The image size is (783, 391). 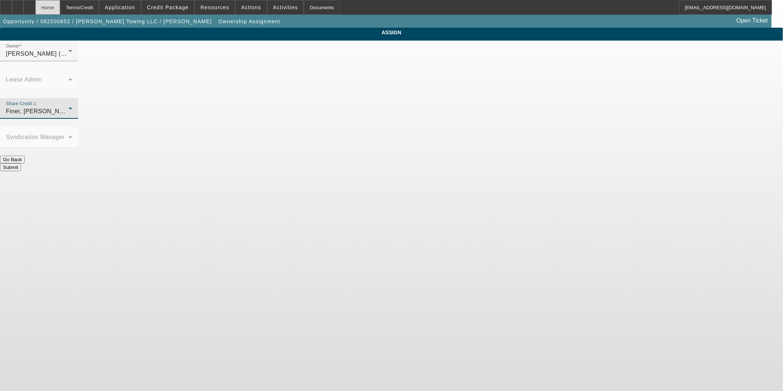 I want to click on mat-label: Lease Admin, so click(x=24, y=79).